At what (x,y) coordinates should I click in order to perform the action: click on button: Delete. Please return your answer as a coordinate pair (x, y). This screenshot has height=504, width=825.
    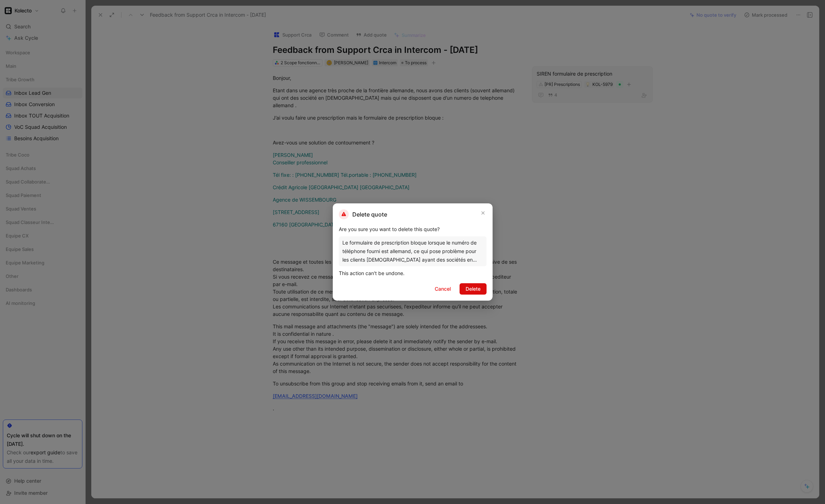
    Looking at the image, I should click on (473, 289).